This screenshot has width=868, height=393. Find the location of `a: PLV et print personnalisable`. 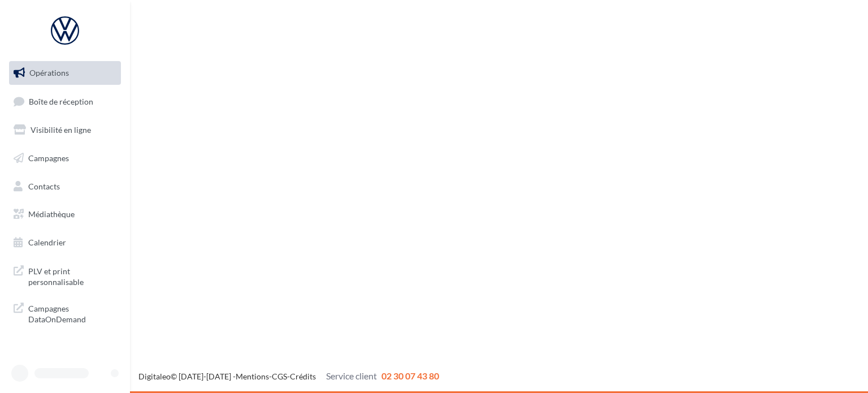

a: PLV et print personnalisable is located at coordinates (65, 275).